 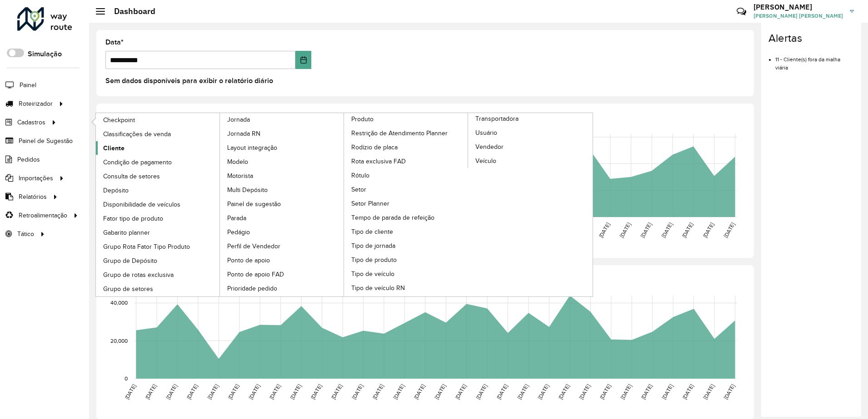 I want to click on text: 20,000, so click(x=119, y=340).